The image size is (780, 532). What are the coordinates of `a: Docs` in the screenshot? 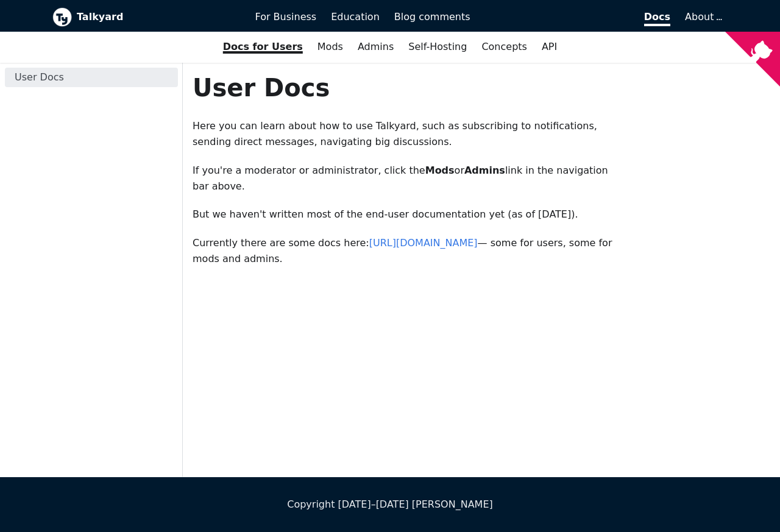 It's located at (578, 17).